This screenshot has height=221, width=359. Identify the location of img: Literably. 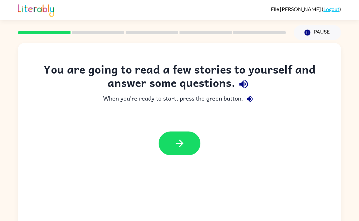
(36, 10).